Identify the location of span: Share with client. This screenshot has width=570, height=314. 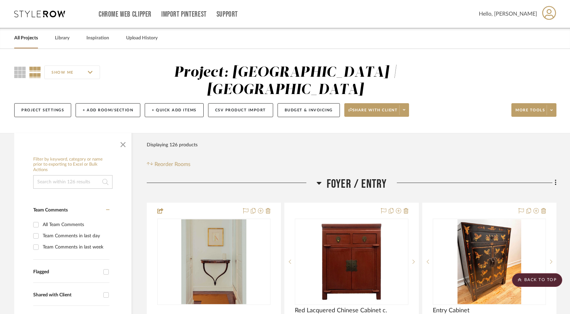
(373, 113).